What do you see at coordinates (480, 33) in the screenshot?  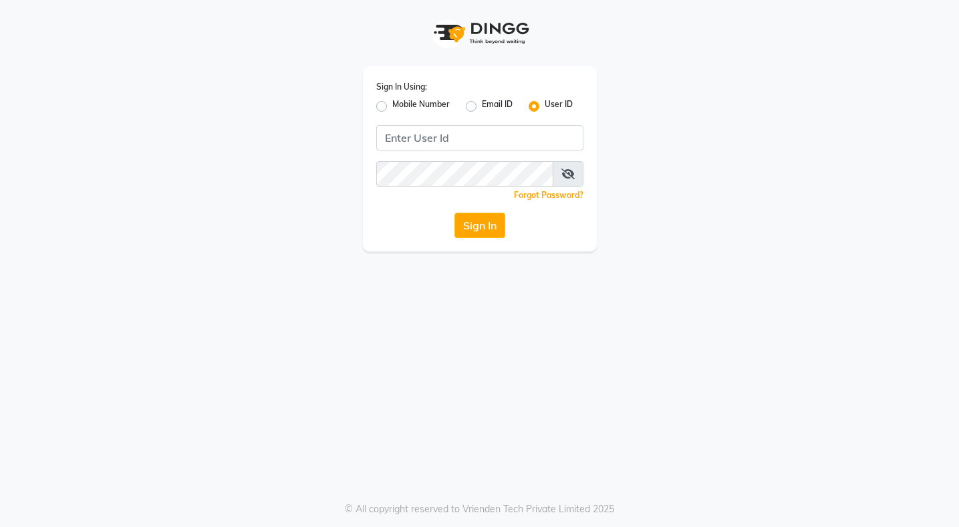 I see `img: logo1.svg` at bounding box center [480, 33].